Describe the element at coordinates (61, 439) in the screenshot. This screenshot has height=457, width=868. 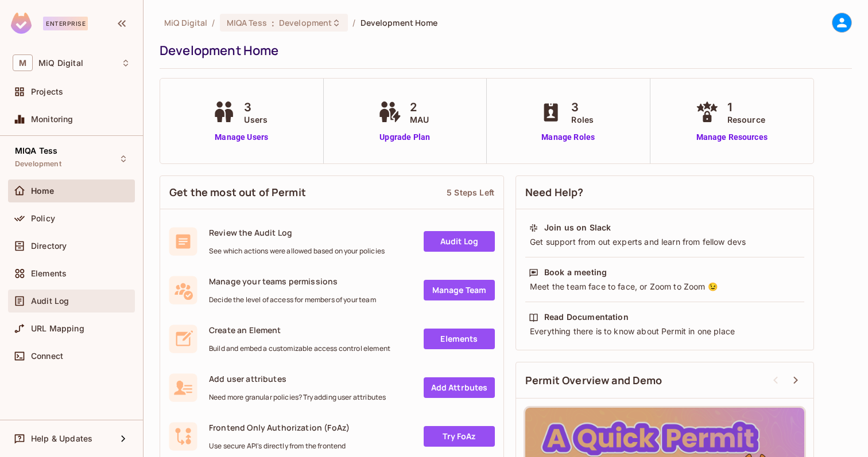
I see `span: Help & Updates` at that location.